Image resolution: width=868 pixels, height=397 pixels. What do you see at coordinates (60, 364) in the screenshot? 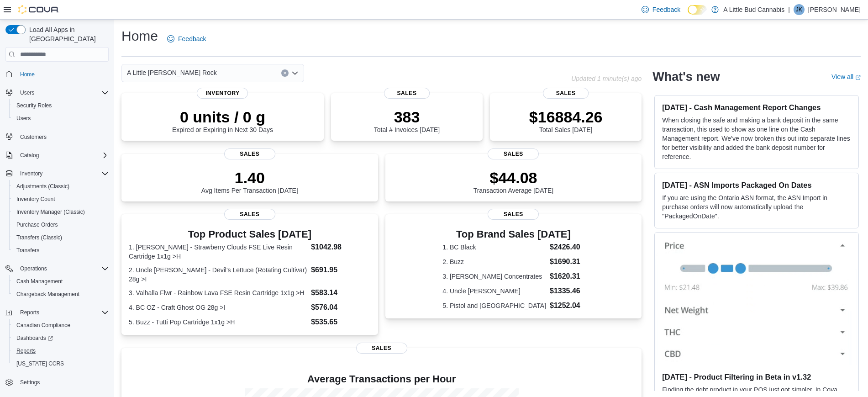
I see `span: Washington CCRS` at bounding box center [60, 364].